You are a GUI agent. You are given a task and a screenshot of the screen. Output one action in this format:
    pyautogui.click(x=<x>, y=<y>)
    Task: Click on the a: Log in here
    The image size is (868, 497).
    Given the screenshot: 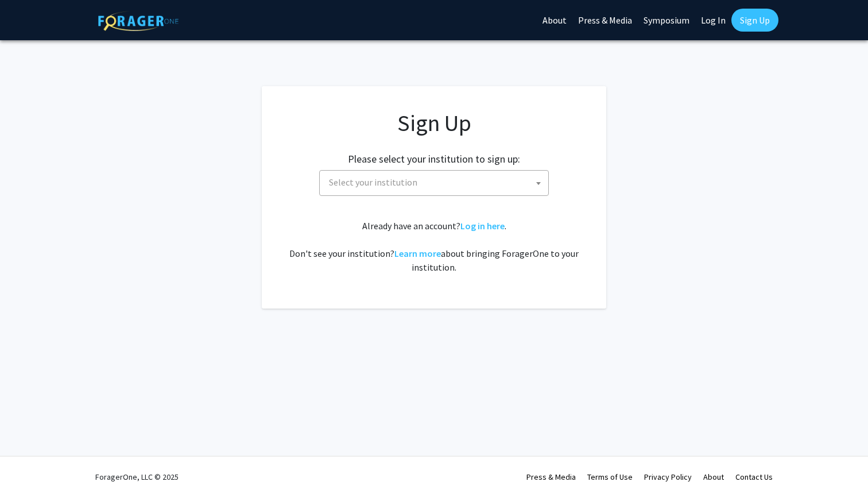 What is the action you would take?
    pyautogui.click(x=482, y=226)
    